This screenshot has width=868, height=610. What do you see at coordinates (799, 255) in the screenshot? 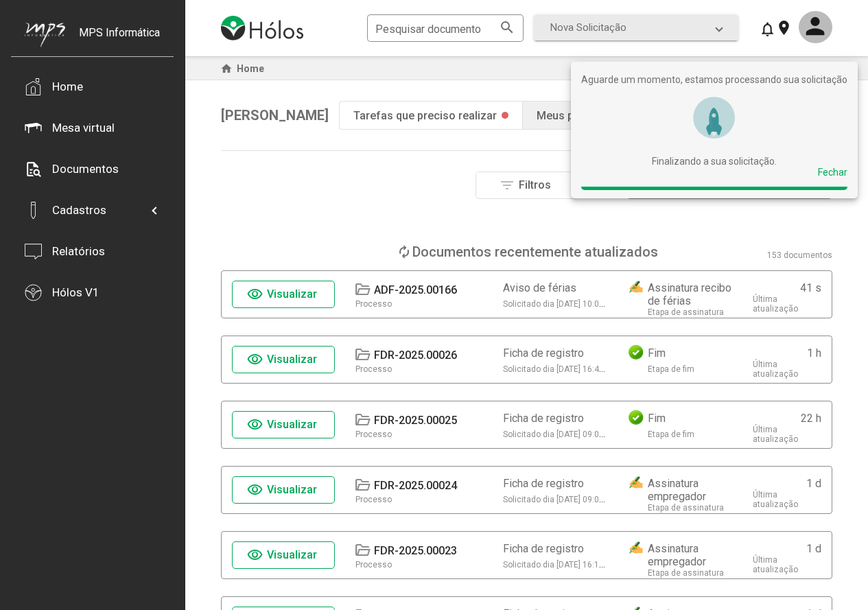
I see `div: 153 documentos` at bounding box center [799, 255].